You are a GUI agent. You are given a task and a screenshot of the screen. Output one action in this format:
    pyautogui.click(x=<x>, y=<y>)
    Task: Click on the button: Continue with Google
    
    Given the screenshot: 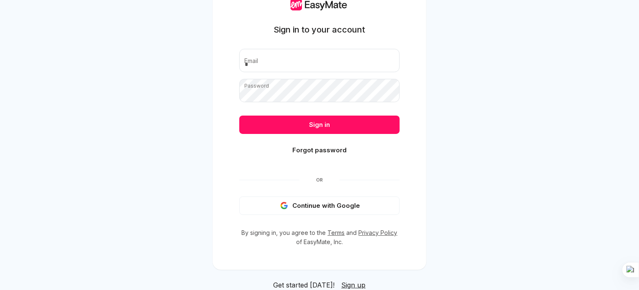 What is the action you would take?
    pyautogui.click(x=320, y=206)
    